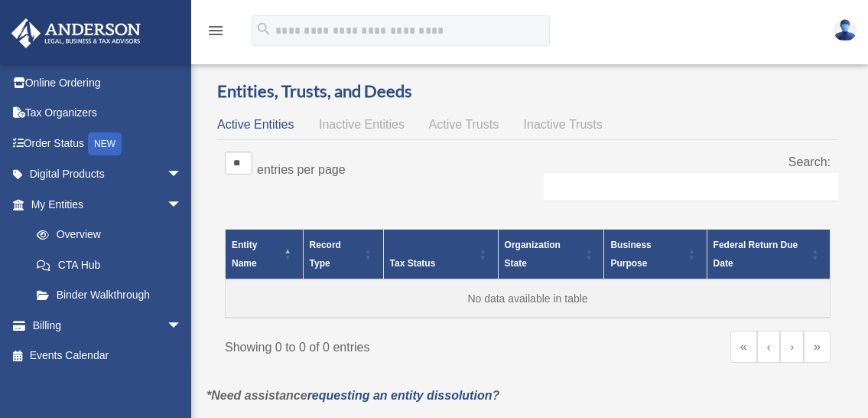 This screenshot has height=418, width=868. What do you see at coordinates (769, 346) in the screenshot?
I see `a: Previous` at bounding box center [769, 346].